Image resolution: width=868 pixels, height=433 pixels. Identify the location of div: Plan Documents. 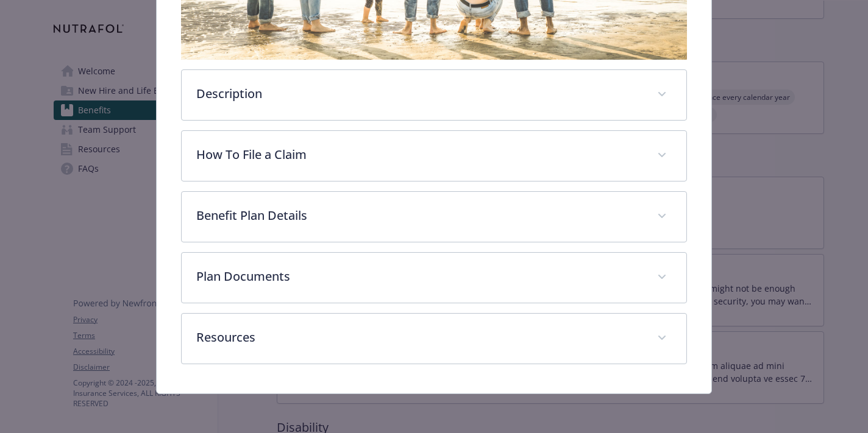
(433, 278).